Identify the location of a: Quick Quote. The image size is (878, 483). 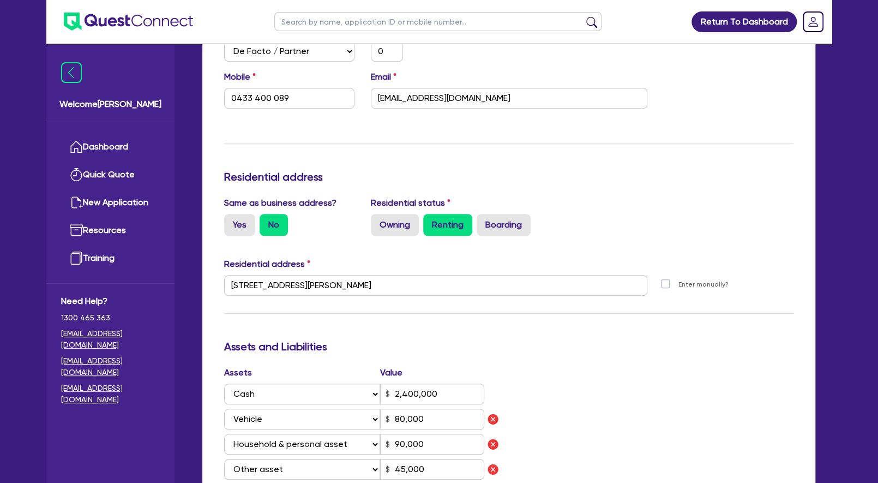
(110, 175).